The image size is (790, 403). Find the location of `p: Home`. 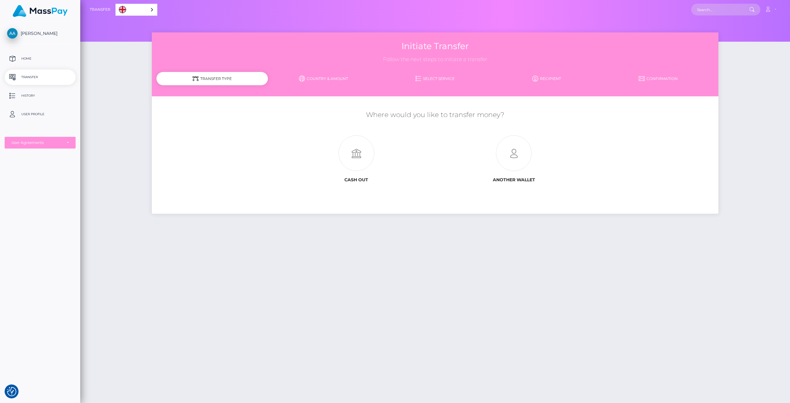

p: Home is located at coordinates (40, 59).